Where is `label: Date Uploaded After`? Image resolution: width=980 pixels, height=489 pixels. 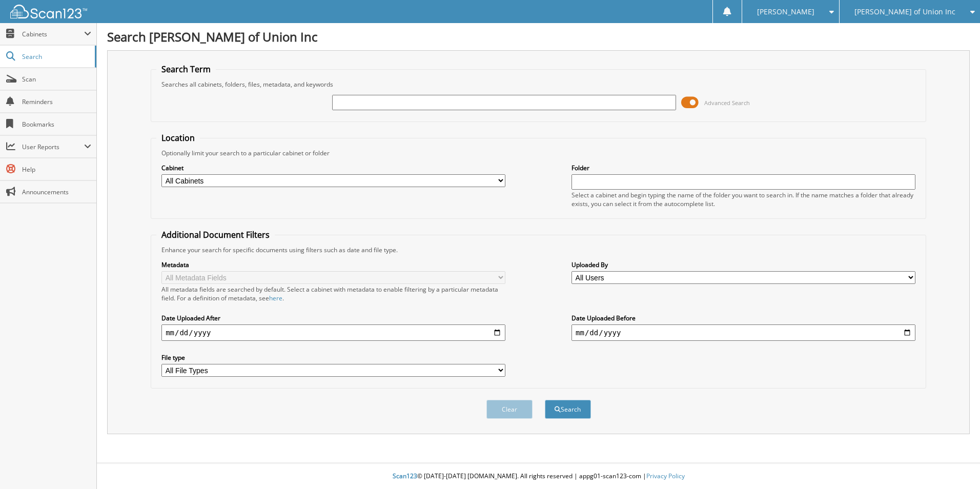 label: Date Uploaded After is located at coordinates (333, 317).